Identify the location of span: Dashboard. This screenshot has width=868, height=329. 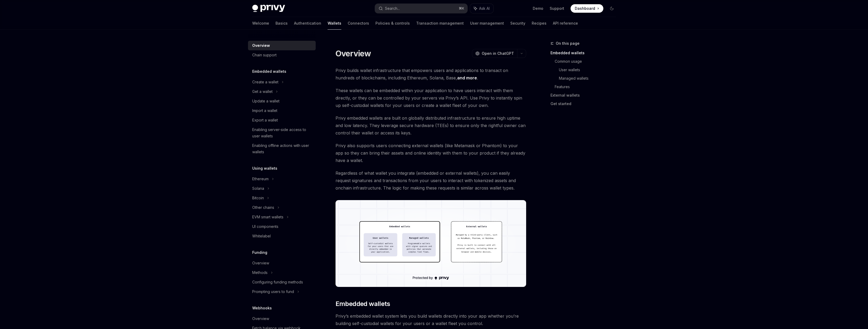
(585, 9).